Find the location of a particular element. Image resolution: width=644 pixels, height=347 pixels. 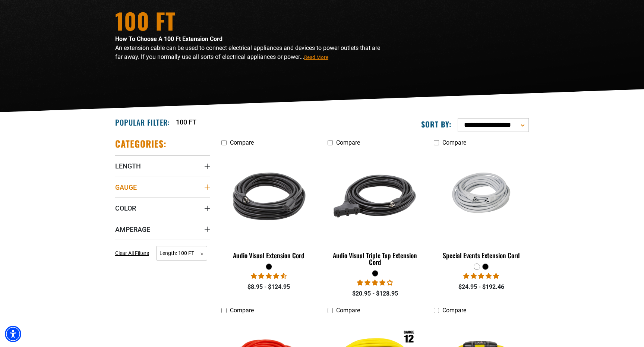

label: Sort by: is located at coordinates (436, 124).